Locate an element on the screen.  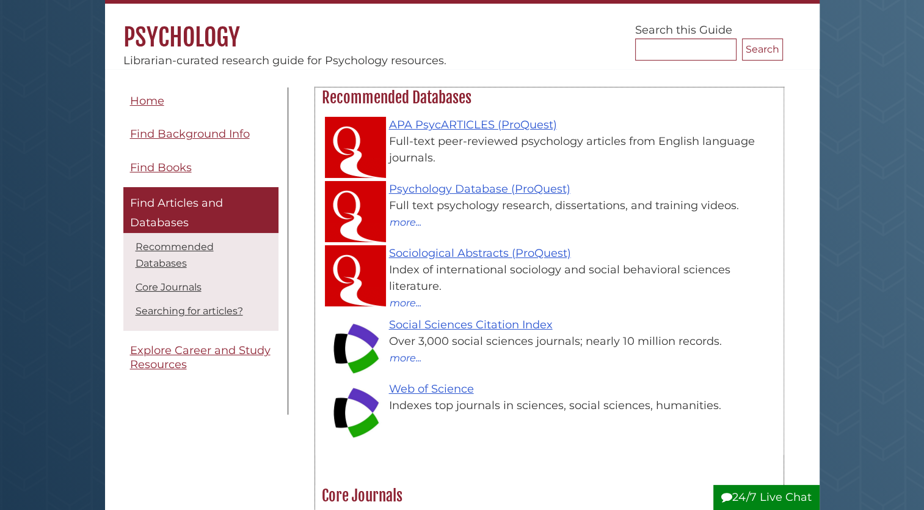
a: Core Journals is located at coordinates (169, 287).